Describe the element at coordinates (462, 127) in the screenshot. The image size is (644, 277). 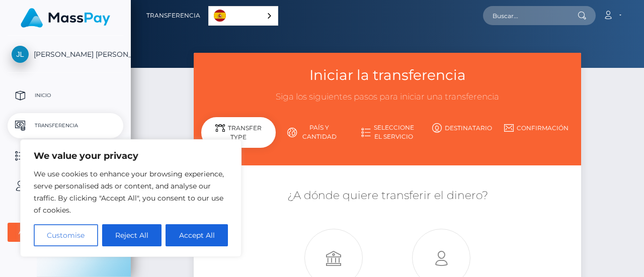
I see `a: Destinatario` at that location.